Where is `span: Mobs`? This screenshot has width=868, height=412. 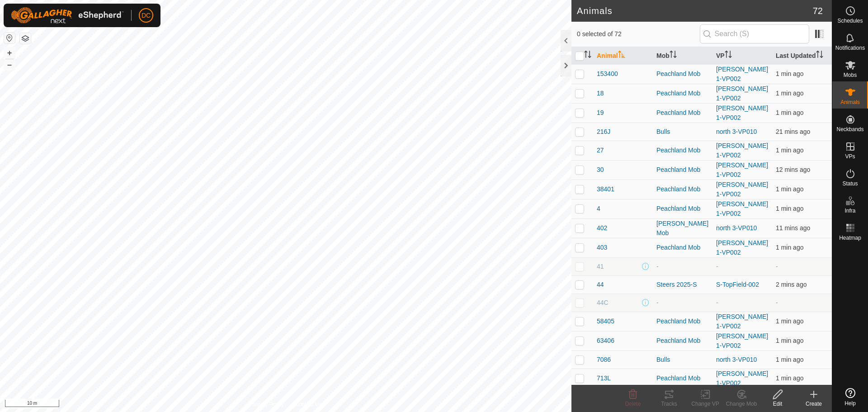
span: Mobs is located at coordinates (850, 75).